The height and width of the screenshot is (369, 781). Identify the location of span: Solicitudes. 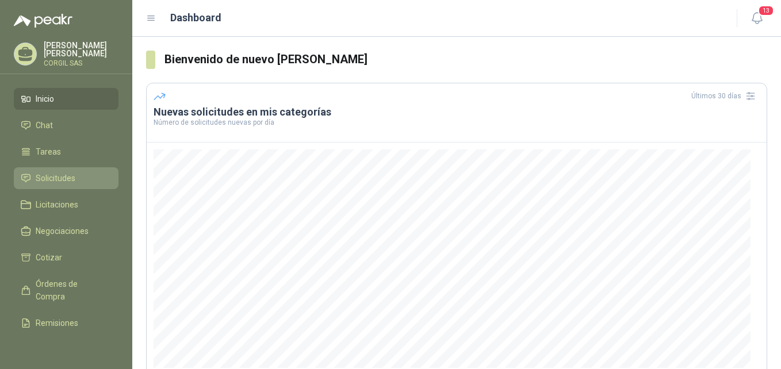
(55, 178).